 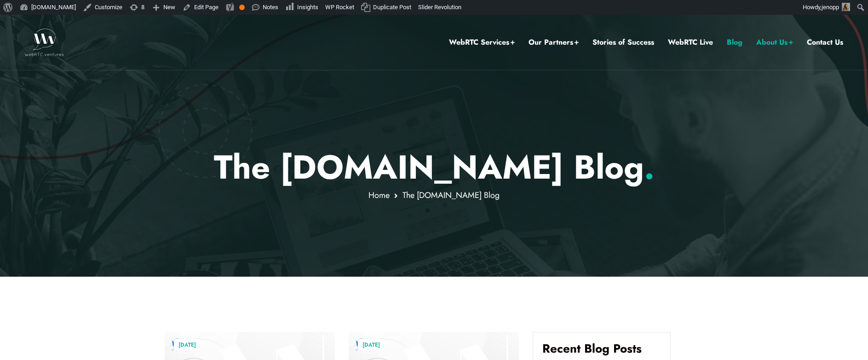 What do you see at coordinates (830, 7) in the screenshot?
I see `span: jenopp` at bounding box center [830, 7].